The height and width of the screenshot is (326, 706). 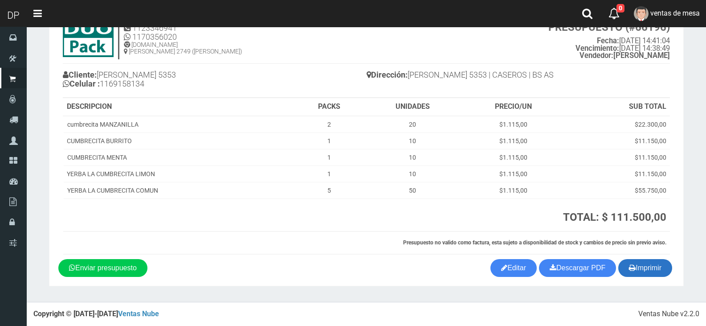 I want to click on th: SUB TOTAL, so click(x=617, y=107).